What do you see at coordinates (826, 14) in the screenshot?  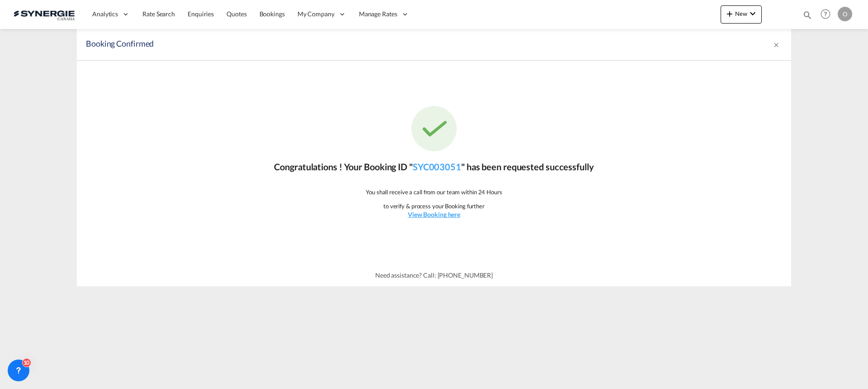 I see `span: Help` at bounding box center [826, 14].